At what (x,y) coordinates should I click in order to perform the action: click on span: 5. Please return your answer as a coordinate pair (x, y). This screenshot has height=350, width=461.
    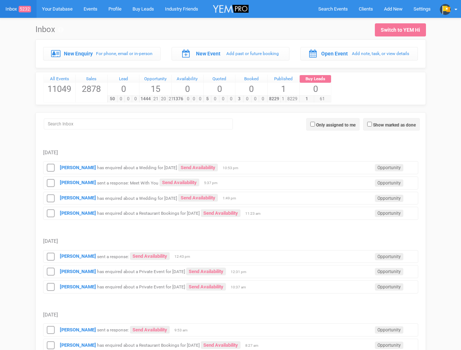
    Looking at the image, I should click on (207, 99).